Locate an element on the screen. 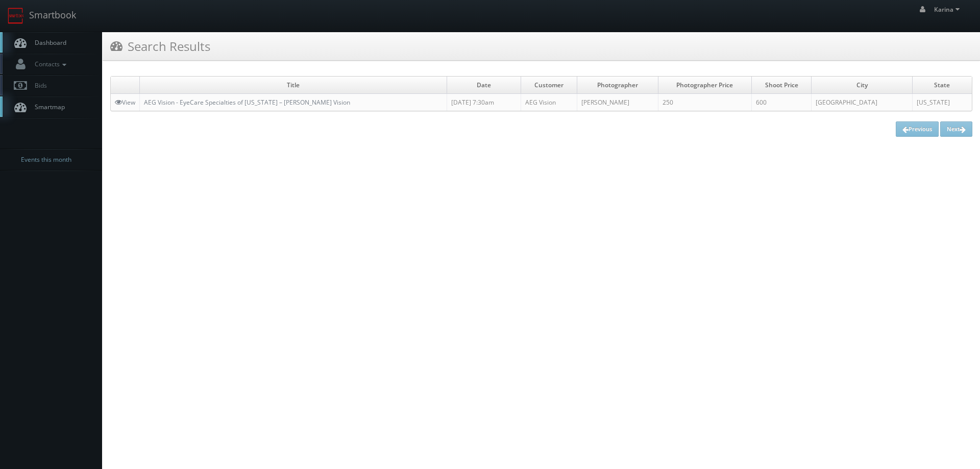 Image resolution: width=980 pixels, height=469 pixels. td: AEG Vision is located at coordinates (549, 103).